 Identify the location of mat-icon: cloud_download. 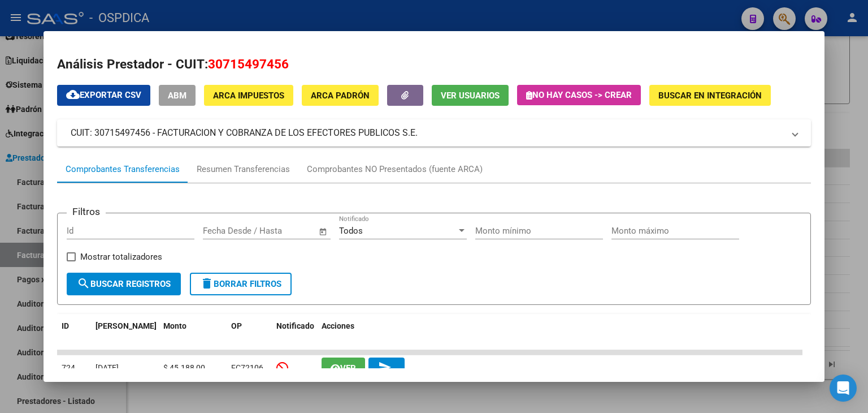
(73, 95).